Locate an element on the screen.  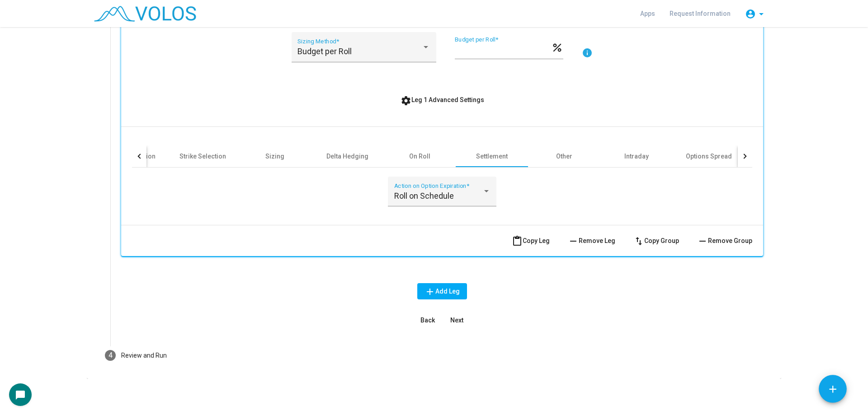
mat-icon: settings is located at coordinates (406, 101).